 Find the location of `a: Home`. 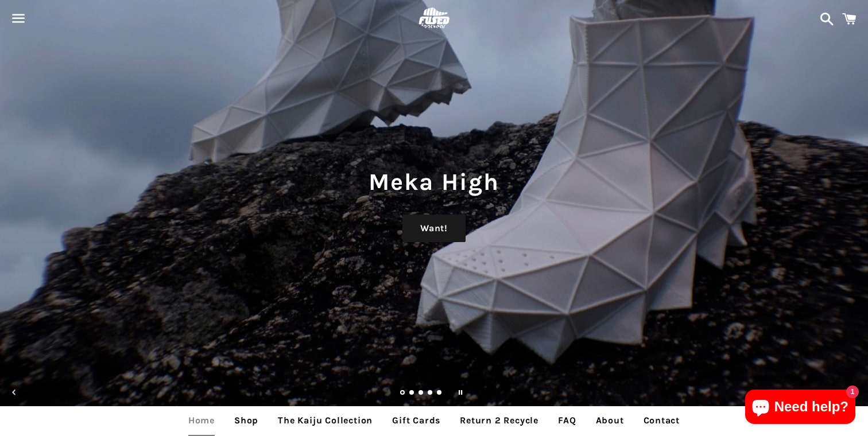

a: Home is located at coordinates (202, 420).